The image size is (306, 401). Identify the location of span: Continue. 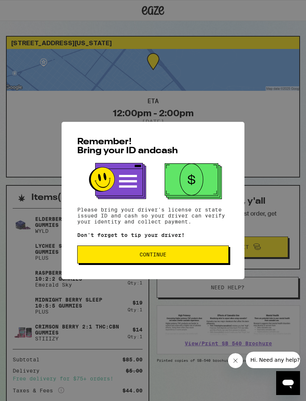
(153, 255).